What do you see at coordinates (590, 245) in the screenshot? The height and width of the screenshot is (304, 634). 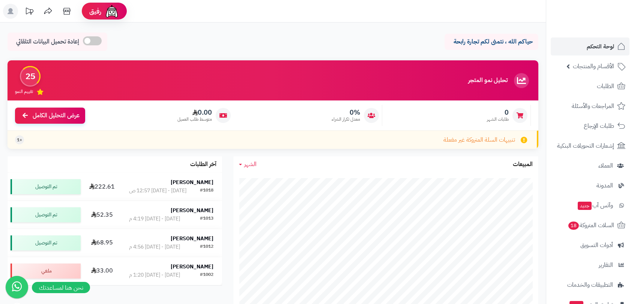 I see `a: أدوات التسويق` at bounding box center [590, 245].